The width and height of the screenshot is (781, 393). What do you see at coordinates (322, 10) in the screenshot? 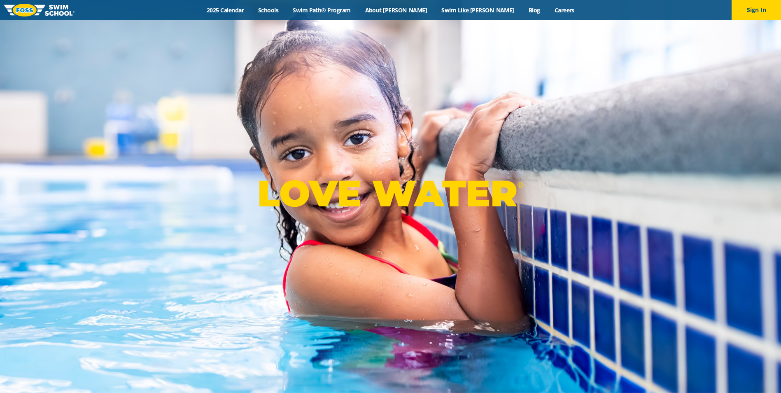
I see `a: Swim Path® Program` at bounding box center [322, 10].